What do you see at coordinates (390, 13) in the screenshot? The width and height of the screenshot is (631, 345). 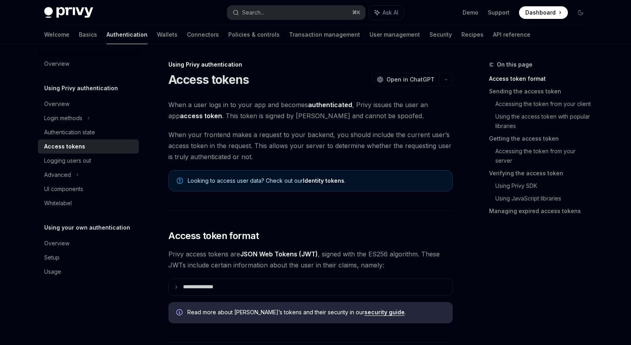 I see `span: Ask AI` at bounding box center [390, 13].